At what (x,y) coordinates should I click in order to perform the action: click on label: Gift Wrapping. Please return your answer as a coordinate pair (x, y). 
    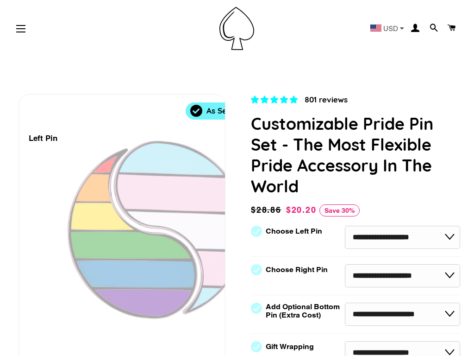
    Looking at the image, I should click on (290, 346).